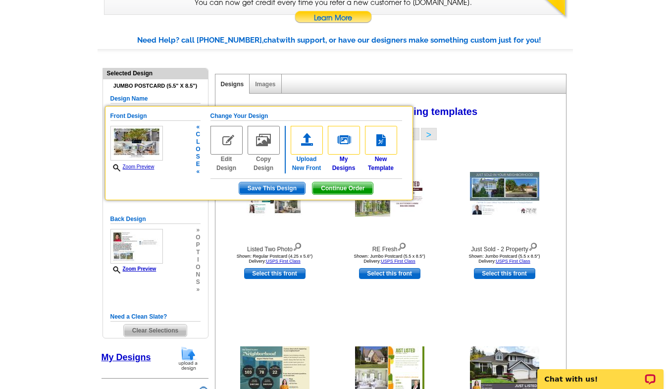 The image size is (670, 389). I want to click on span: n, so click(197, 274).